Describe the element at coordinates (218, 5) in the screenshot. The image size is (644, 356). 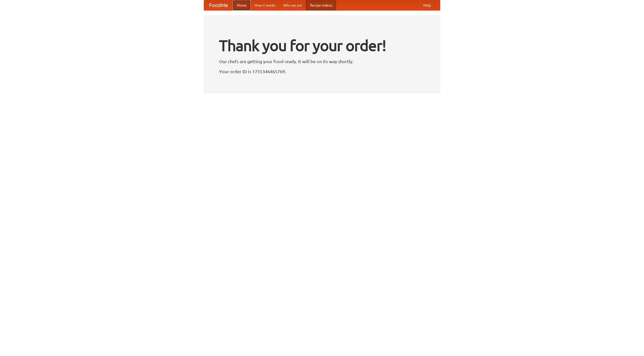
I see `a: FoodMe` at that location.